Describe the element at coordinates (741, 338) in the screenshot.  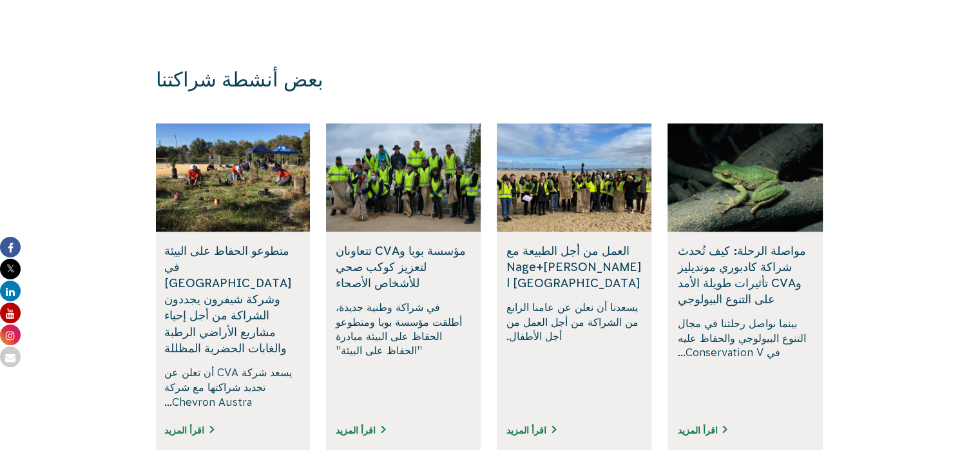
I see `font: بينما نواصل رحلتنا في مجال التنوع البيولوجي والحفاظ عليه في Conservation V...` at that location.